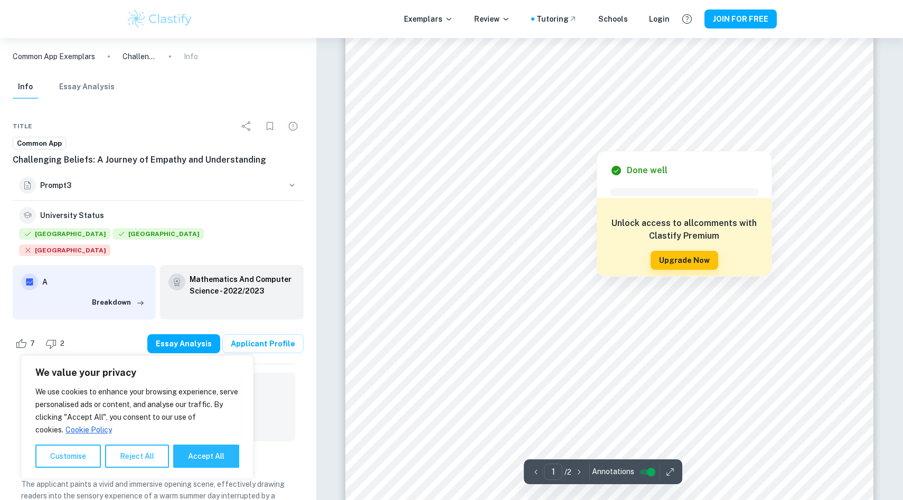 This screenshot has height=500, width=903. Describe the element at coordinates (685, 230) in the screenshot. I see `h6: Unlock access to all comments with Clastify Premium` at that location.